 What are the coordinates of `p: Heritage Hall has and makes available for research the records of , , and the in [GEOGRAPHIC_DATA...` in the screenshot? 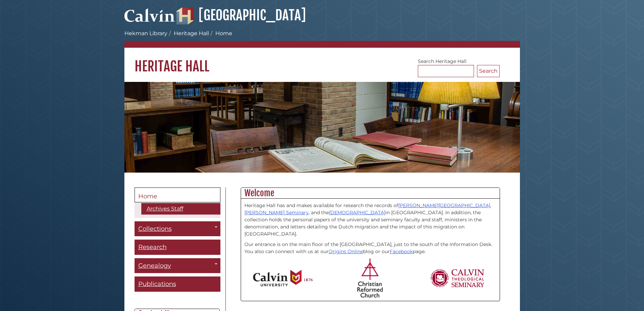 It's located at (370, 220).